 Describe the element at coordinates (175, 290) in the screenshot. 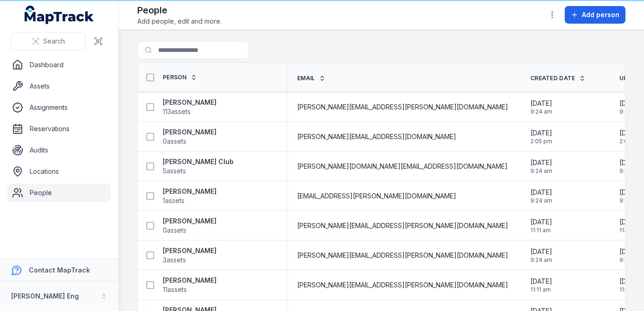

I see `span: 11 assets` at that location.